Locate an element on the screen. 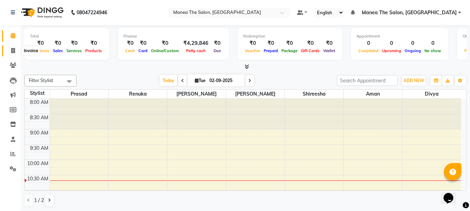 Image resolution: width=470 pixels, height=211 pixels. input: Search Appointment is located at coordinates (367, 80).